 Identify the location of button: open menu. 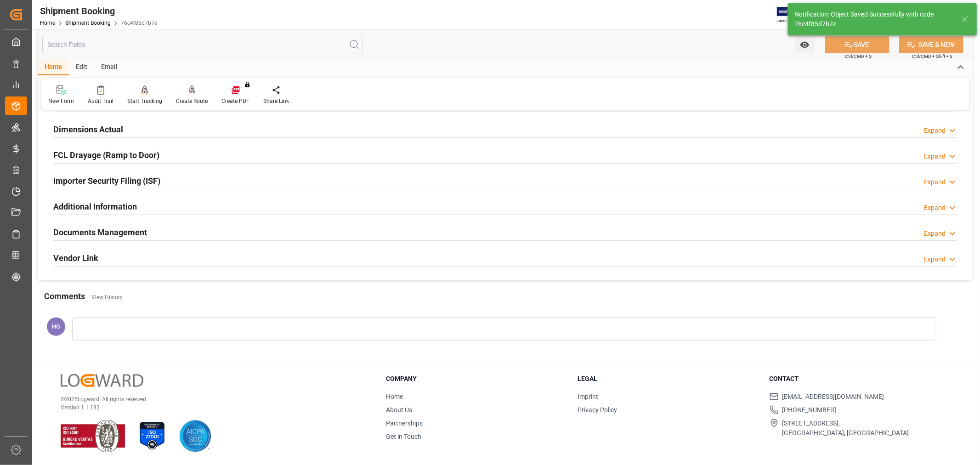
(805, 45).